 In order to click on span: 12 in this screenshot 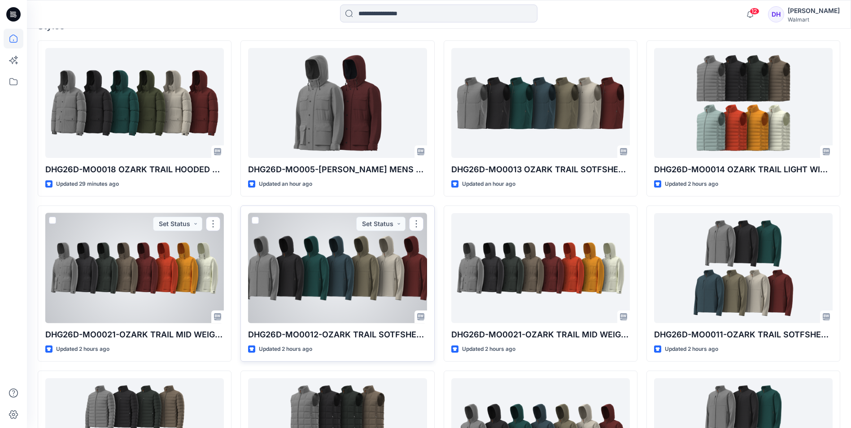, I will do `click(754, 11)`.